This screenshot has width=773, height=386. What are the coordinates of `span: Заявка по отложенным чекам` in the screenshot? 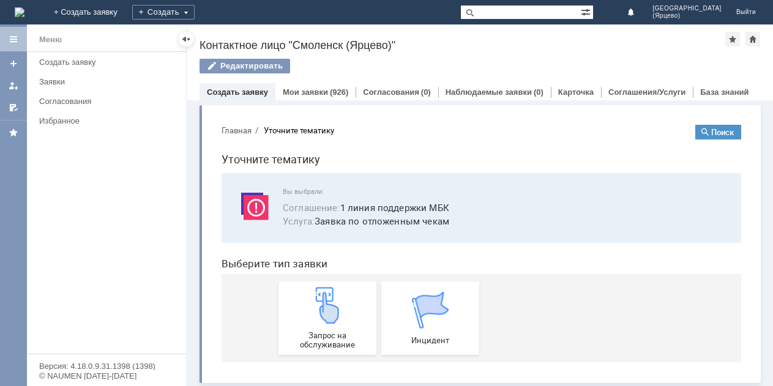 It's located at (293, 106).